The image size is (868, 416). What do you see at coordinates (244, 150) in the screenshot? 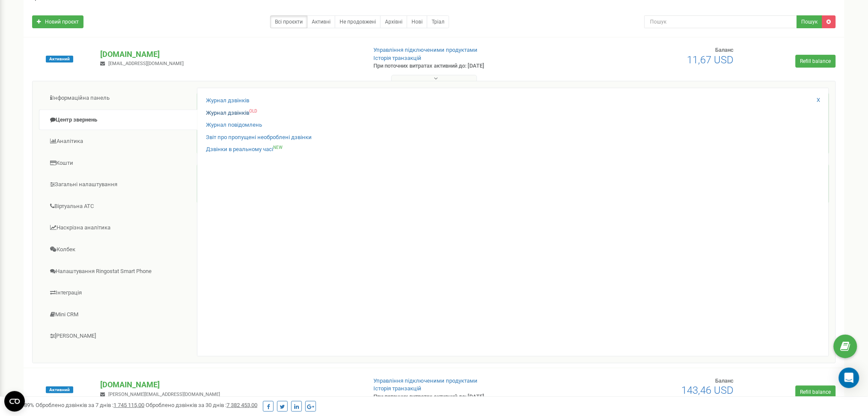
I see `a: Дзвінки в реальному часіNEW` at bounding box center [244, 150].